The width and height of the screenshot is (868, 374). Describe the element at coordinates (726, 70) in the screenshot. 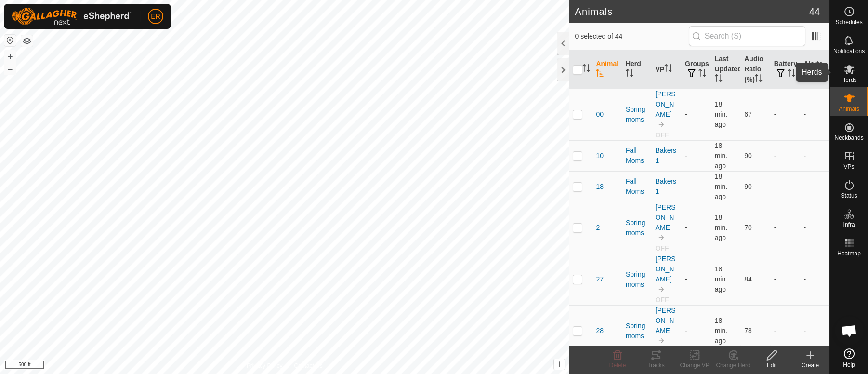

I see `th: Last Updated` at that location.